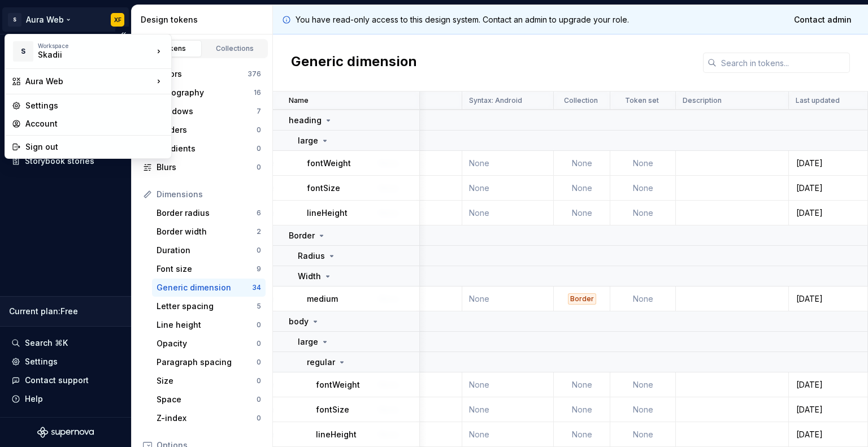 This screenshot has height=447, width=868. I want to click on div: Workspace, so click(95, 46).